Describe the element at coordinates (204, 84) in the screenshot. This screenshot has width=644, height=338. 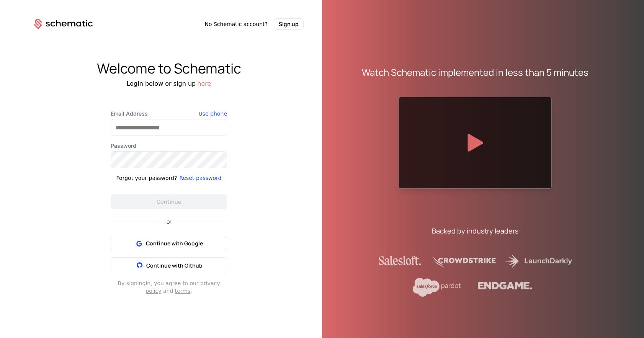
I see `button: here` at that location.